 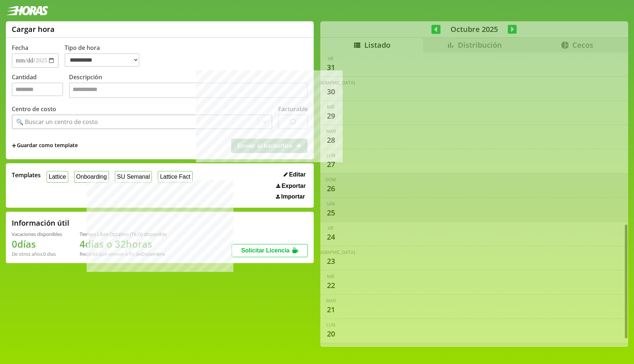 I want to click on button: SU Semanal, so click(x=133, y=177).